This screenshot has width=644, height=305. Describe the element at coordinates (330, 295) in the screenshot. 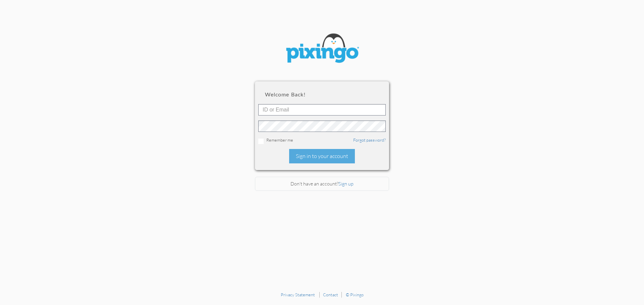

I see `a: Contact` at that location.